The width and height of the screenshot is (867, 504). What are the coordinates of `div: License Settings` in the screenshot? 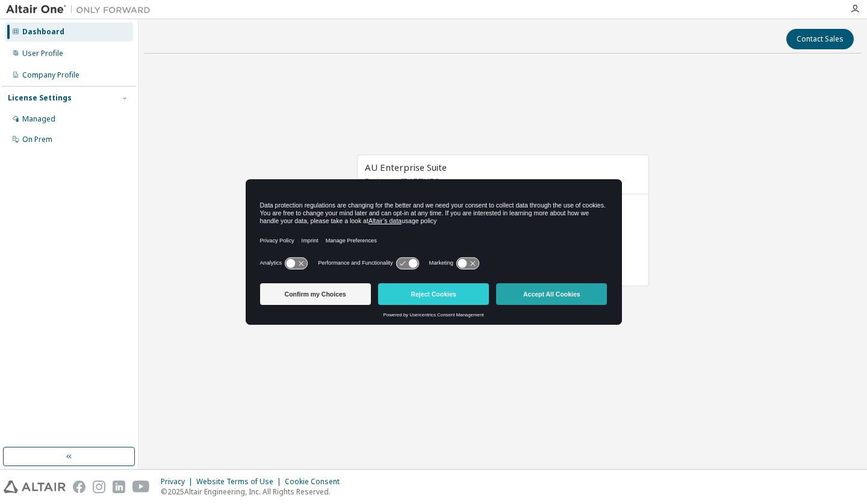 It's located at (39, 98).